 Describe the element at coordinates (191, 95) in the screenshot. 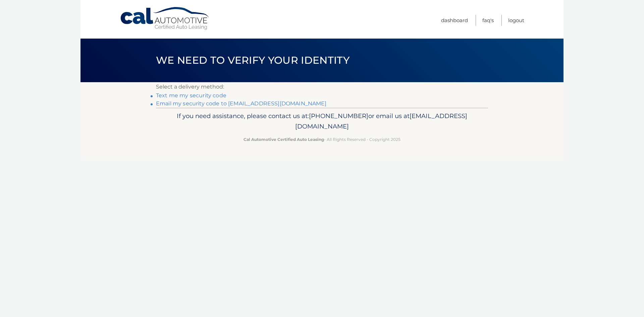

I see `a: Text me my security code` at that location.